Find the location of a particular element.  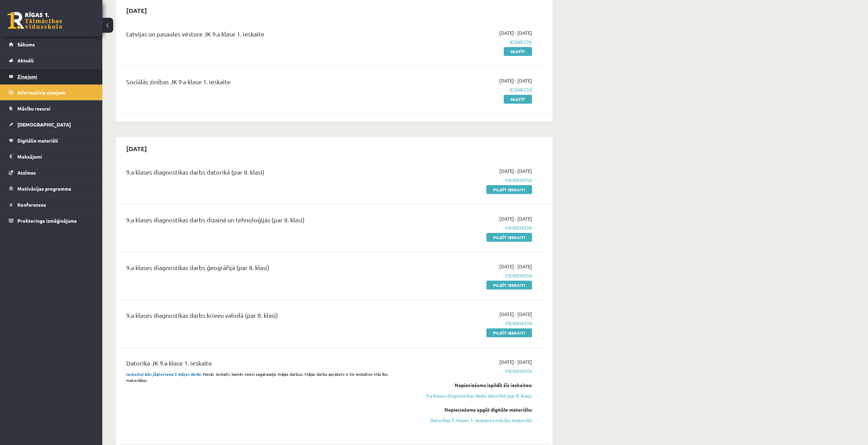

span: Aktuāli is located at coordinates (25, 60).